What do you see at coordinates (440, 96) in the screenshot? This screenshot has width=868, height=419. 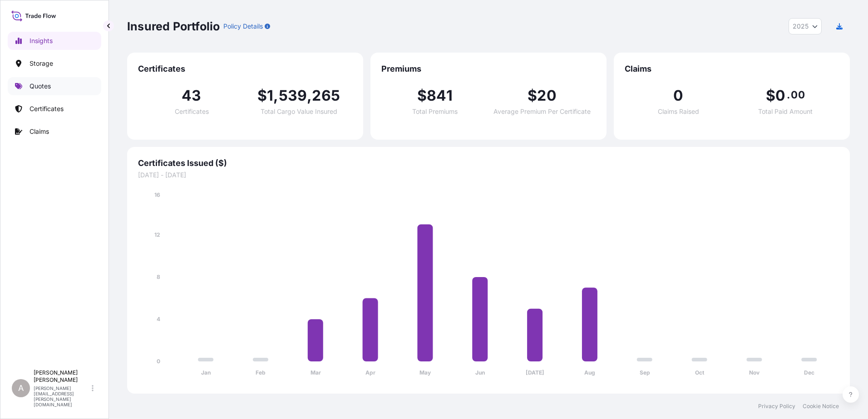 I see `span: 841` at bounding box center [440, 96].